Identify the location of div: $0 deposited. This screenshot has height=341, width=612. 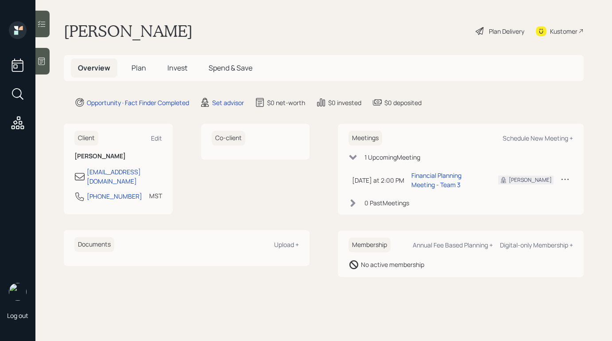
(403, 102).